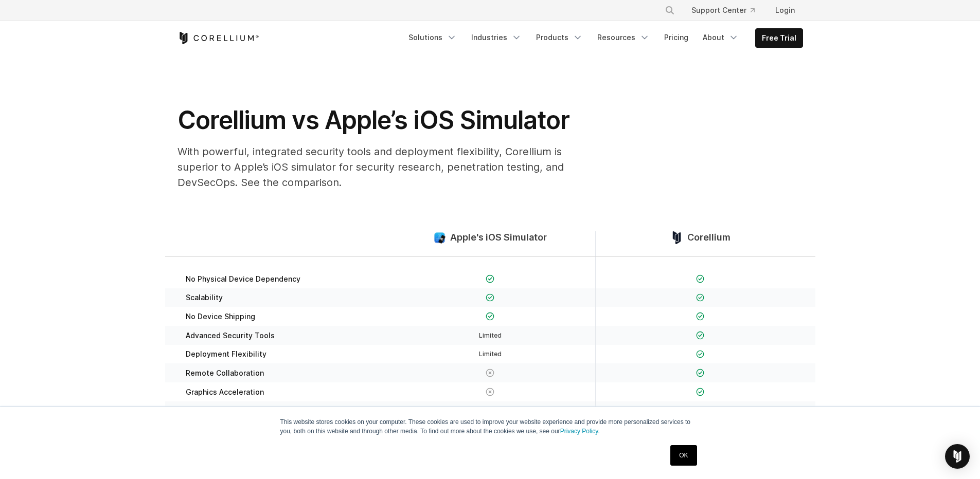 The height and width of the screenshot is (479, 980). I want to click on a: Solutions, so click(433, 38).